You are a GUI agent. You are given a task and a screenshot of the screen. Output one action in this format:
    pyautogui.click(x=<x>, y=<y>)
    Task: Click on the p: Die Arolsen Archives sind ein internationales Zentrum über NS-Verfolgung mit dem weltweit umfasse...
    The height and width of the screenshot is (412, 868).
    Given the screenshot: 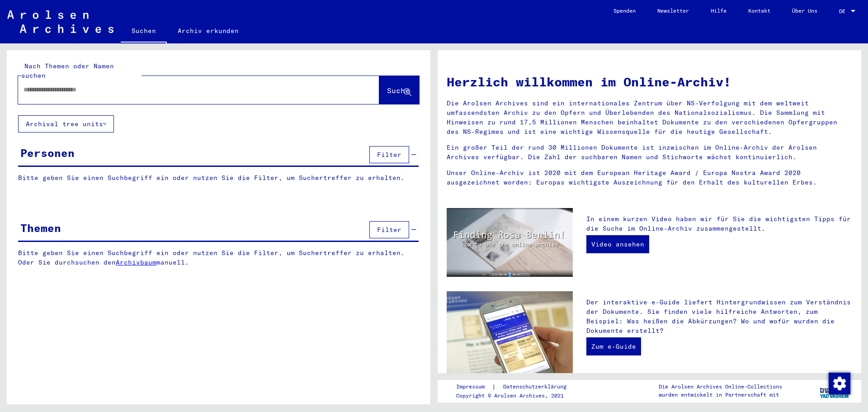 What is the action you would take?
    pyautogui.click(x=649, y=118)
    